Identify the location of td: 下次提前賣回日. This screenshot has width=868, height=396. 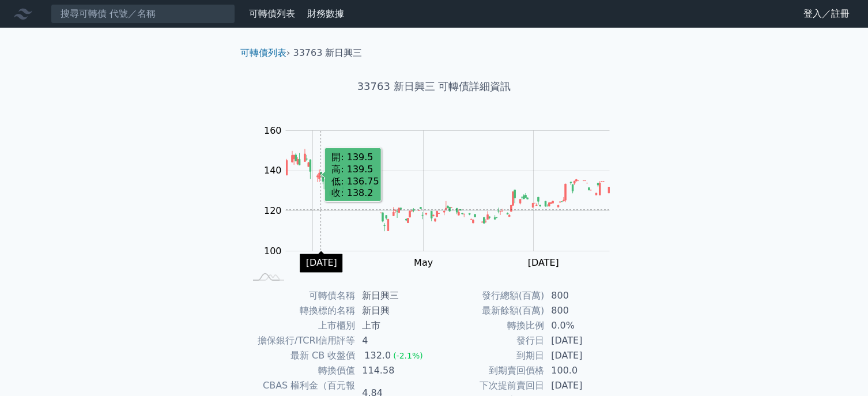
(489, 385).